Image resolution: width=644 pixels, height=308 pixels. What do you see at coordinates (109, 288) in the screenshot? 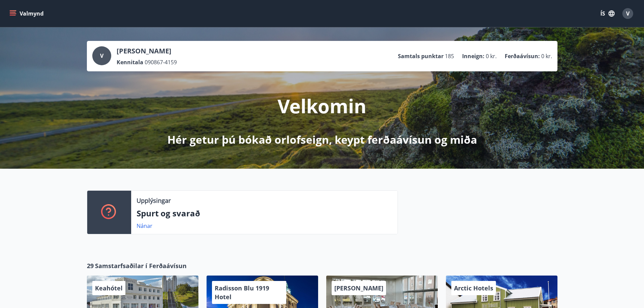
I see `span: Keahótel` at bounding box center [109, 288].